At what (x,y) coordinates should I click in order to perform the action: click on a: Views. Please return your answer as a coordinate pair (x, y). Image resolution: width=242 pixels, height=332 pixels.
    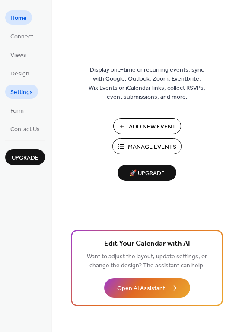
    Looking at the image, I should click on (18, 54).